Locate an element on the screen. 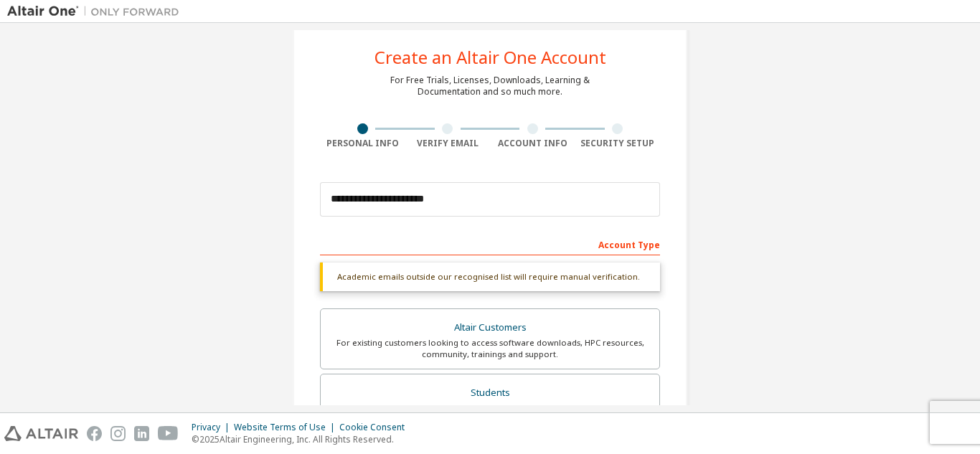 This screenshot has height=454, width=980. img: youtube.svg is located at coordinates (168, 434).